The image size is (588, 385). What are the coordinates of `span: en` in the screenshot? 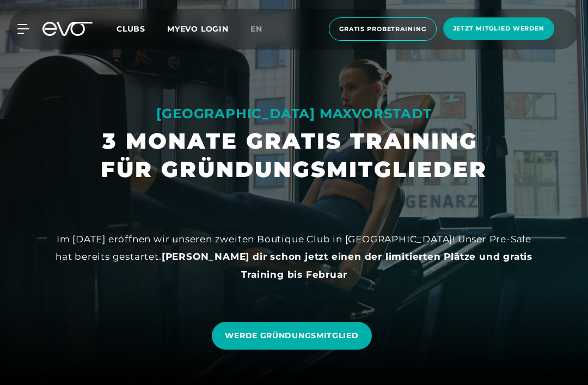 It's located at (257, 29).